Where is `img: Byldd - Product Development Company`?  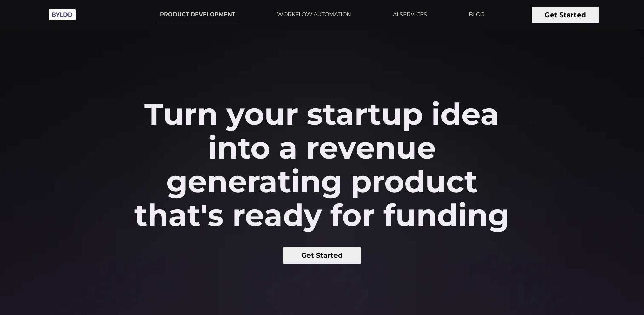
img: Byldd - Product Development Company is located at coordinates (62, 15).